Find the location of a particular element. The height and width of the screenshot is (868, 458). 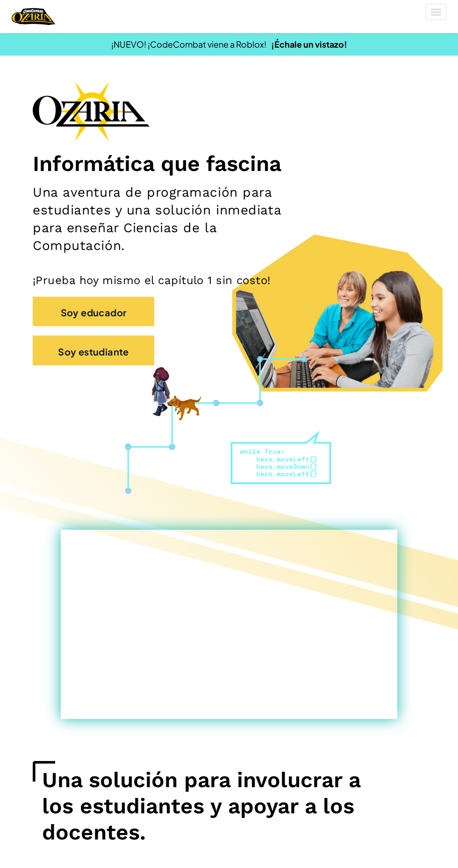

a: Logotipo de Ozaria de CodeCombat is located at coordinates (33, 16).